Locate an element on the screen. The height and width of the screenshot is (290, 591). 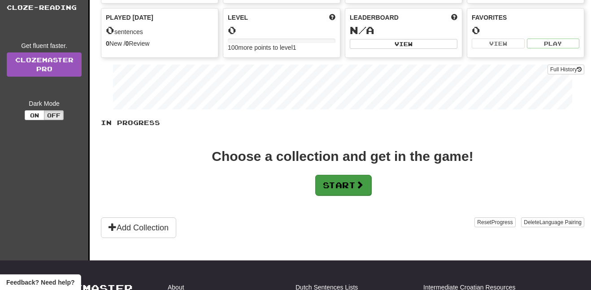
span: Score more points to level up is located at coordinates (332, 17).